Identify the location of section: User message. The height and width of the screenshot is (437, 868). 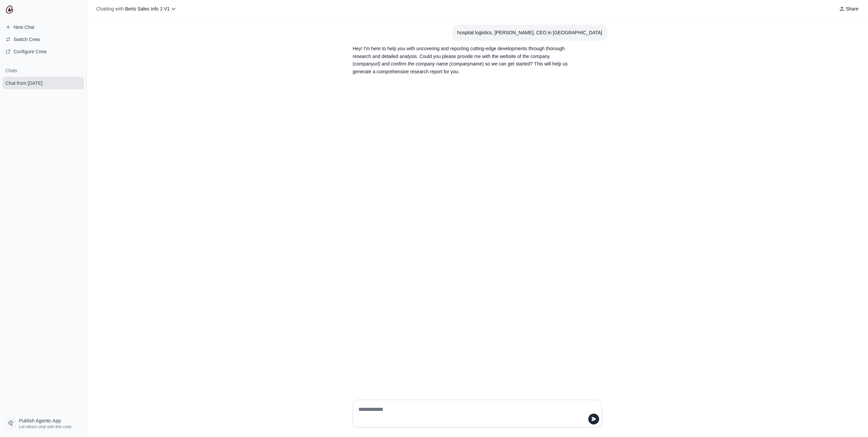
(530, 33).